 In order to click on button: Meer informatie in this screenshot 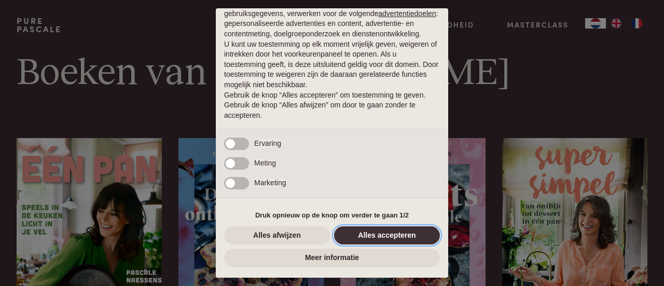, I will do `click(332, 258)`.